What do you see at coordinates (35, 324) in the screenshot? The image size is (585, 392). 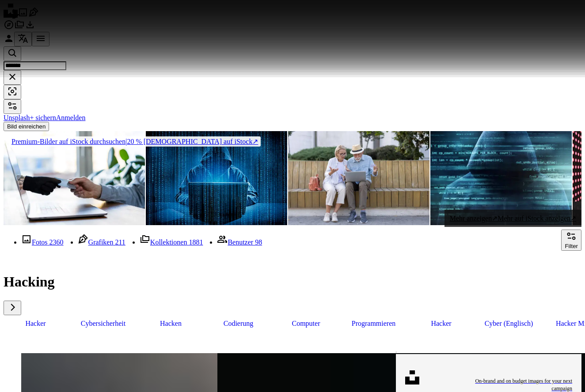 I see `a: Hacker` at bounding box center [35, 324].